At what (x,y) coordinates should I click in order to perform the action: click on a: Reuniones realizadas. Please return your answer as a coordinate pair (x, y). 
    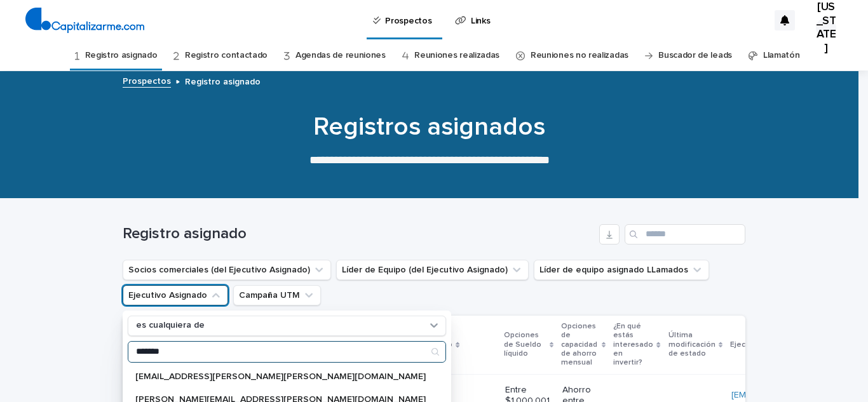
    Looking at the image, I should click on (457, 56).